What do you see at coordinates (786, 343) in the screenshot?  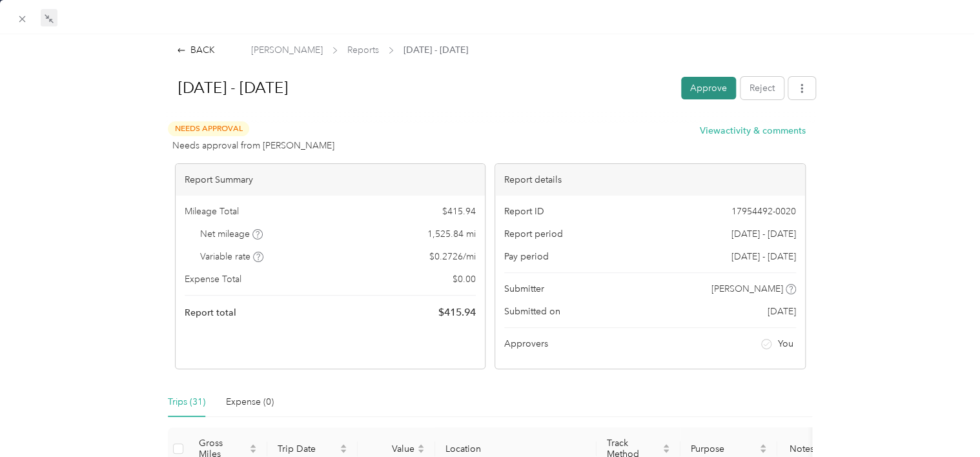 I see `span: You` at bounding box center [786, 343].